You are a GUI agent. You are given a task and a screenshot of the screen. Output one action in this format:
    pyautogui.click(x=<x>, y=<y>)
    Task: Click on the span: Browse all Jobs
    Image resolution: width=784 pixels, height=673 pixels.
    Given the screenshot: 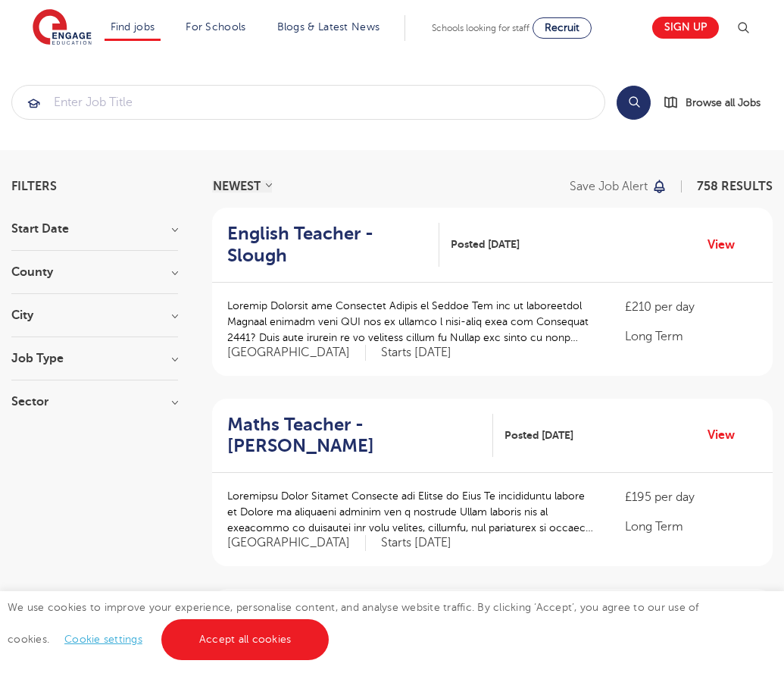 What is the action you would take?
    pyautogui.click(x=723, y=102)
    